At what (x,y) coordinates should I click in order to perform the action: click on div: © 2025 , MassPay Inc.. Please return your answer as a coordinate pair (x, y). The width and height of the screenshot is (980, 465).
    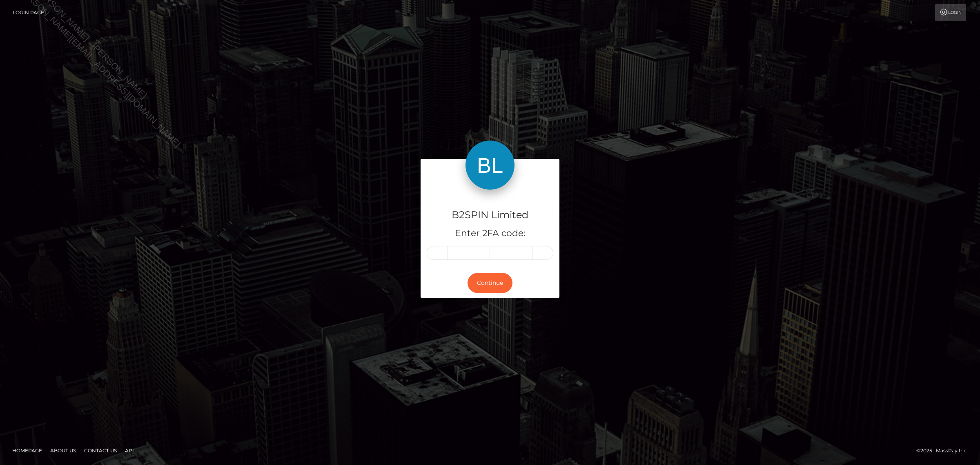
    Looking at the image, I should click on (944, 450).